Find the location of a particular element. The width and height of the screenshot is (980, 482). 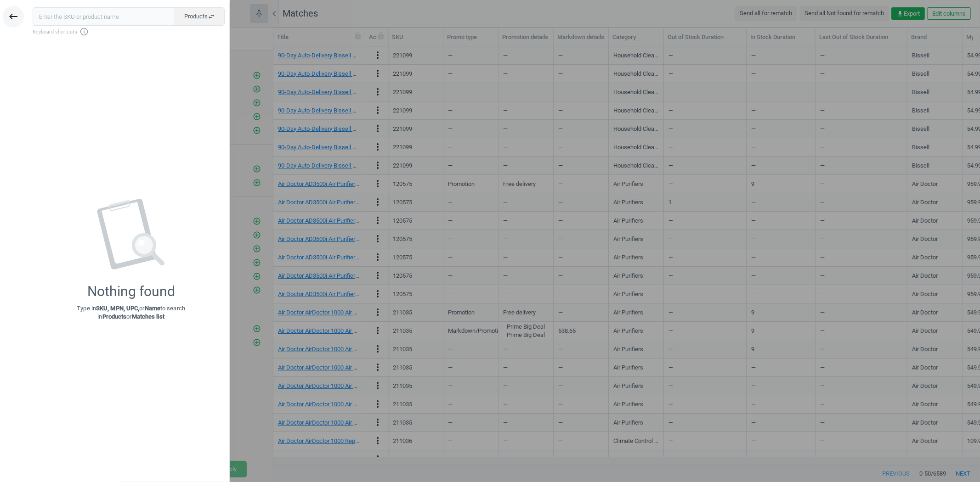

span: Products is located at coordinates (199, 16).